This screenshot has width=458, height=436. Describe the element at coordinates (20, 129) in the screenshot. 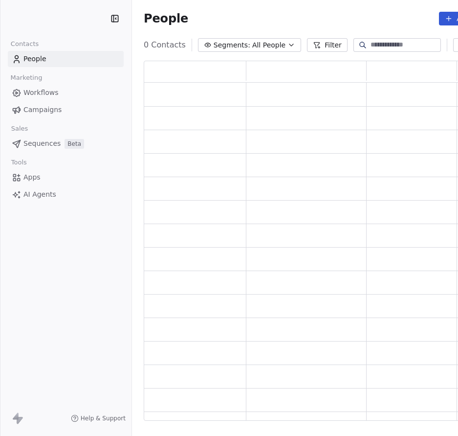

I see `span: Sales` at that location.